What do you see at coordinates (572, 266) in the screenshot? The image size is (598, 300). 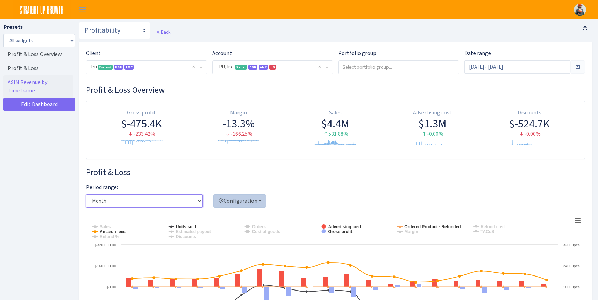 I see `text: 24000pcs` at bounding box center [572, 266].